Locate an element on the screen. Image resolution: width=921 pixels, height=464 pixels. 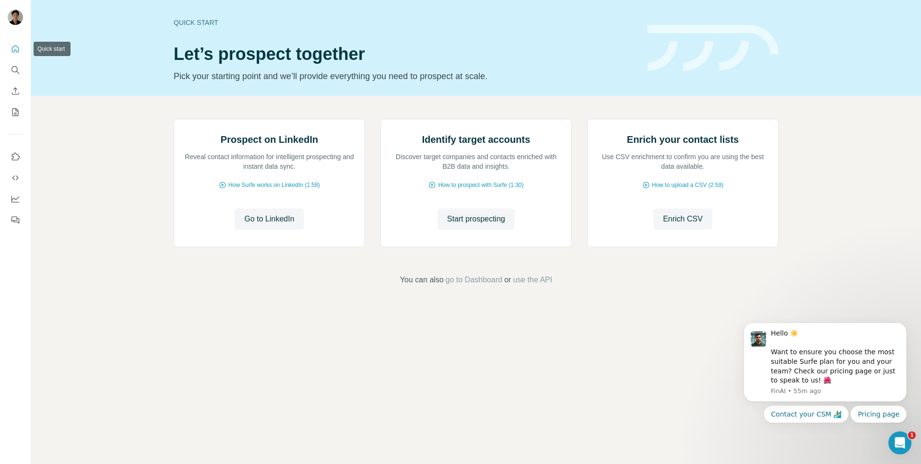
button: Feedback is located at coordinates (15, 220).